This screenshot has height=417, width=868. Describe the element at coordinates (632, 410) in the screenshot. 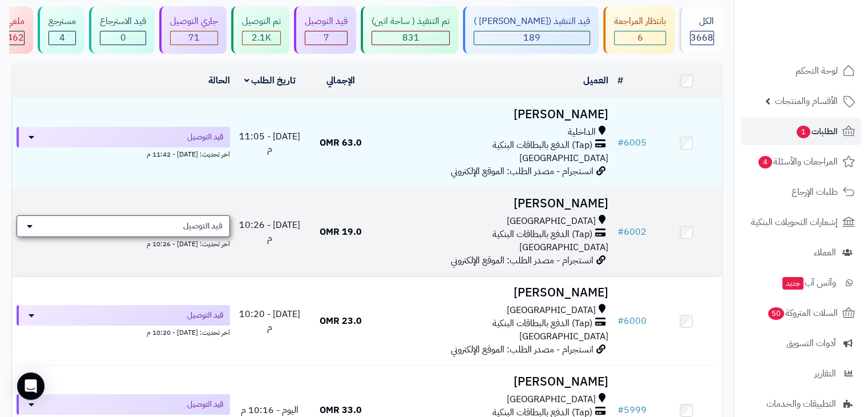

I see `a: #5999` at that location.